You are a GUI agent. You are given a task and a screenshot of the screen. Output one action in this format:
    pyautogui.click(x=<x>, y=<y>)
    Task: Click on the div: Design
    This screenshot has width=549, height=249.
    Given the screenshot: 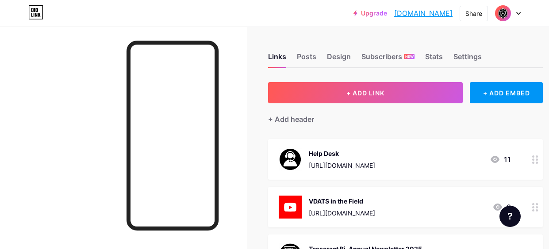 What is the action you would take?
    pyautogui.click(x=339, y=59)
    